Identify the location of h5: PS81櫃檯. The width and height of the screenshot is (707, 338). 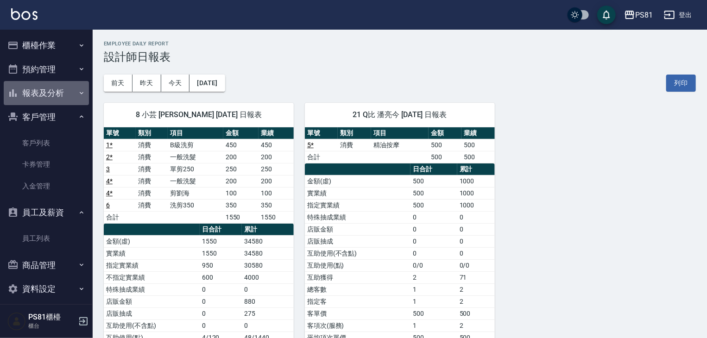
(52, 318).